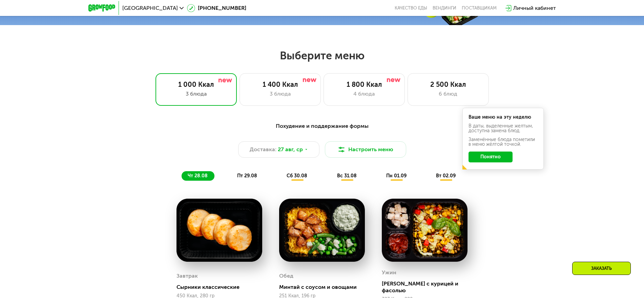  What do you see at coordinates (222, 287) in the screenshot?
I see `div: Сырники классические` at bounding box center [222, 287].